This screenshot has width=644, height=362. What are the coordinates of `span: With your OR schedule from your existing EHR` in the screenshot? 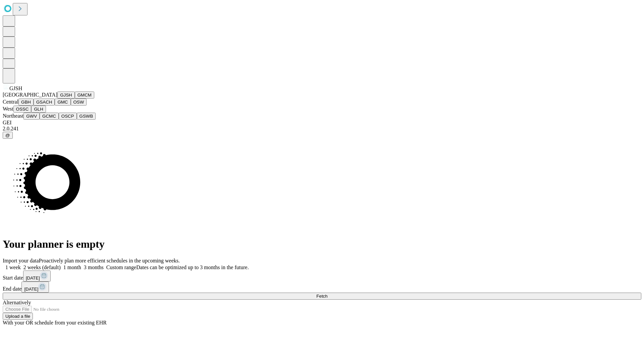 It's located at (54, 322).